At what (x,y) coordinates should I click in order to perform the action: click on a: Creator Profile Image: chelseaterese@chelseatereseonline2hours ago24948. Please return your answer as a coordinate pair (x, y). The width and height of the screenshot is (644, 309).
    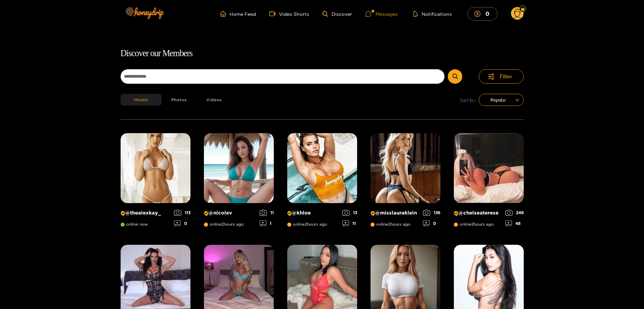
    Looking at the image, I should click on (489, 182).